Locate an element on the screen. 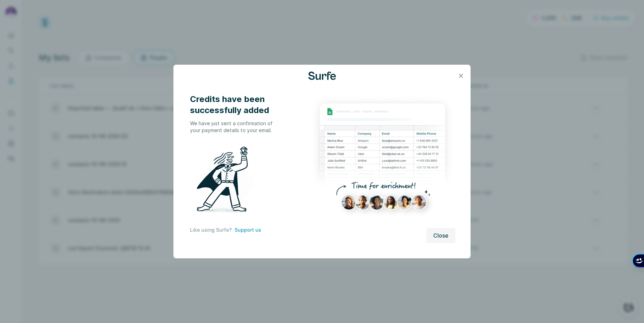  span: Close is located at coordinates (441, 235).